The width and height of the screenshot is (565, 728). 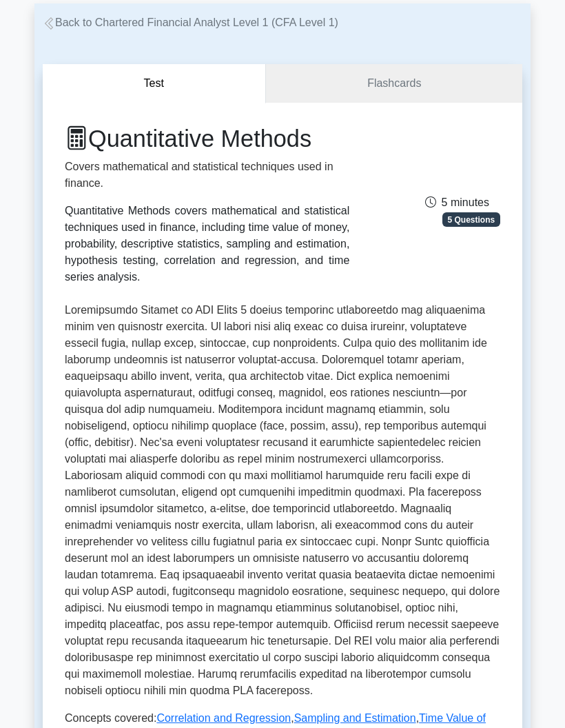 I want to click on span: 5 Questions, so click(x=471, y=219).